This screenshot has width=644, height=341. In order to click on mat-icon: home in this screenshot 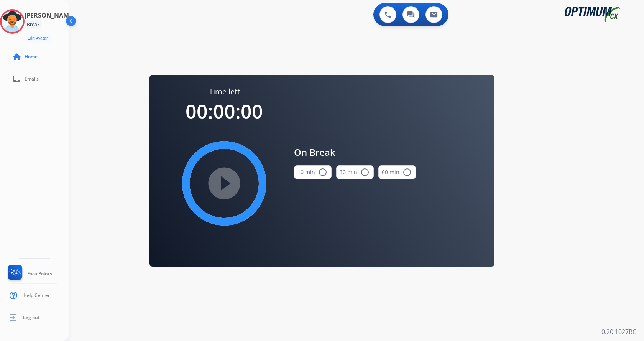, I will do `click(17, 57)`.